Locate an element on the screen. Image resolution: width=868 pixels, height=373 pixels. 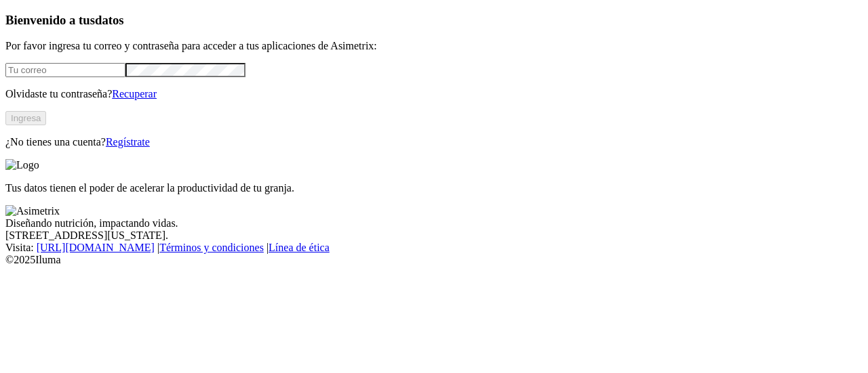
img: Asimetrix is located at coordinates (33, 212).